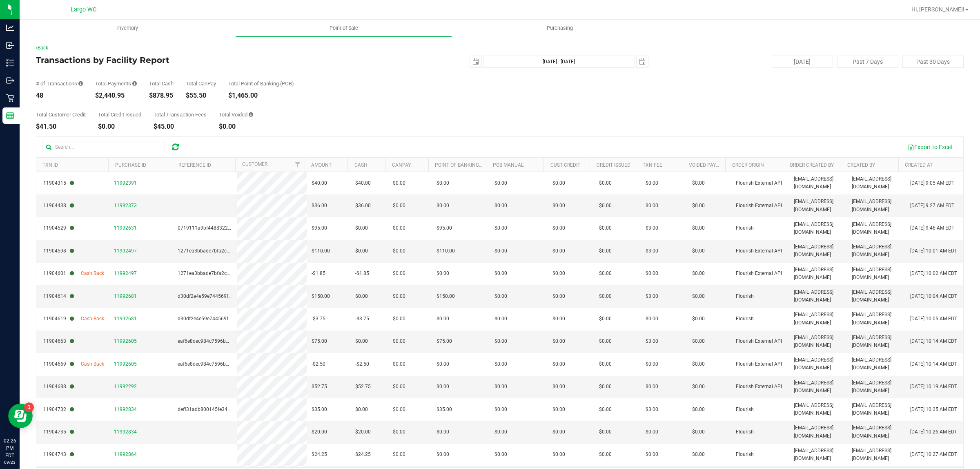 The width and height of the screenshot is (980, 469). What do you see at coordinates (125, 251) in the screenshot?
I see `span: 11992497` at bounding box center [125, 251].